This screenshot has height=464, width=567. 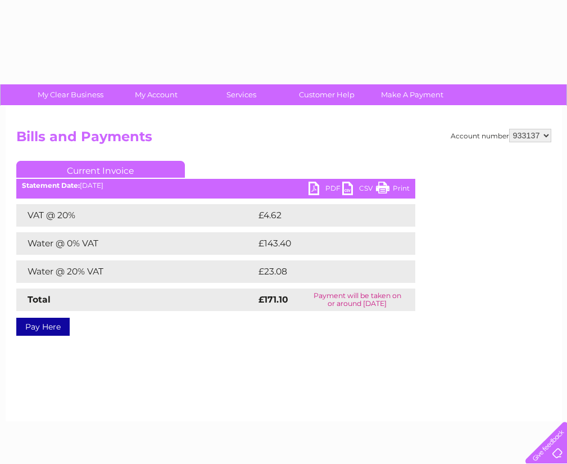 What do you see at coordinates (136, 243) in the screenshot?
I see `td: Water @ 0% VAT` at bounding box center [136, 243].